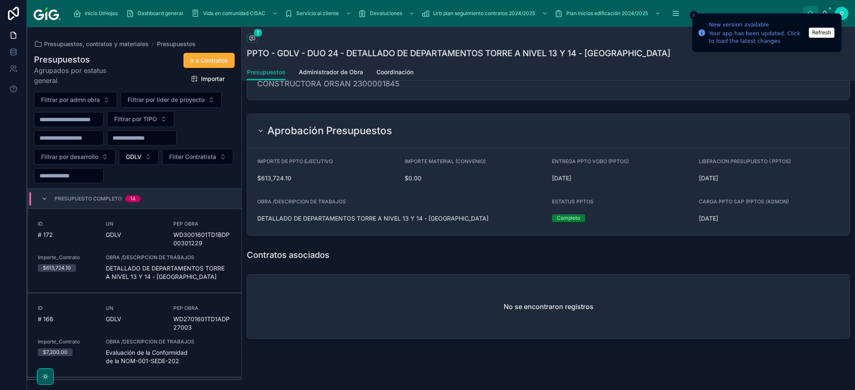 The height and width of the screenshot is (390, 855). What do you see at coordinates (395, 72) in the screenshot?
I see `span: Coordinación` at bounding box center [395, 72].